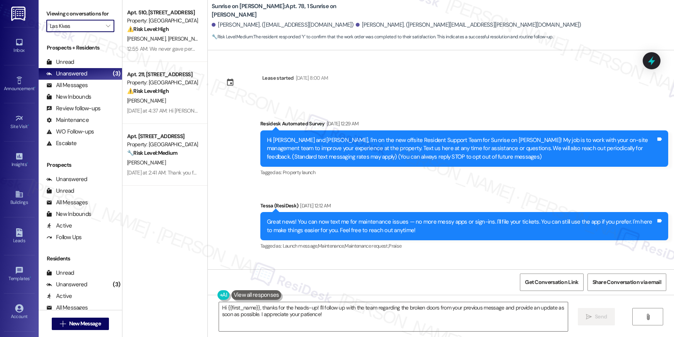 This screenshot has width=674, height=337. Describe the element at coordinates (300, 245) in the screenshot. I see `span: Launch message ,` at that location.